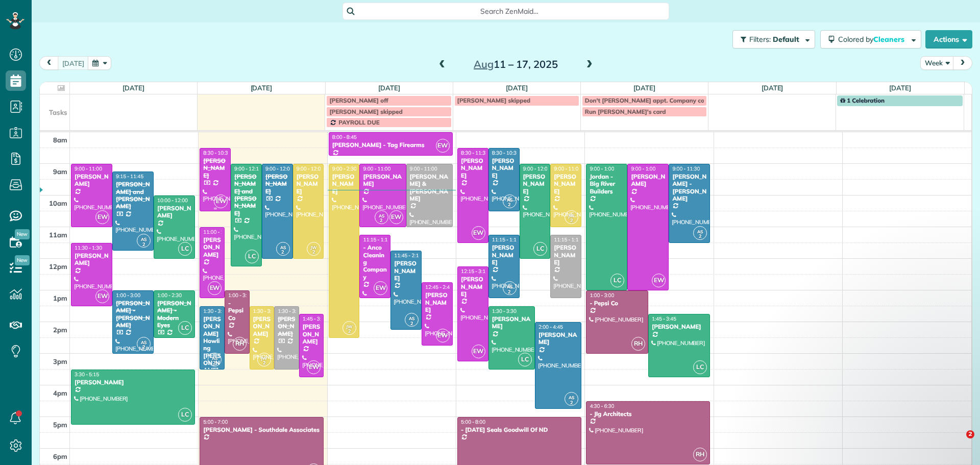  What do you see at coordinates (60, 424) in the screenshot?
I see `span: 5pm` at bounding box center [60, 424].